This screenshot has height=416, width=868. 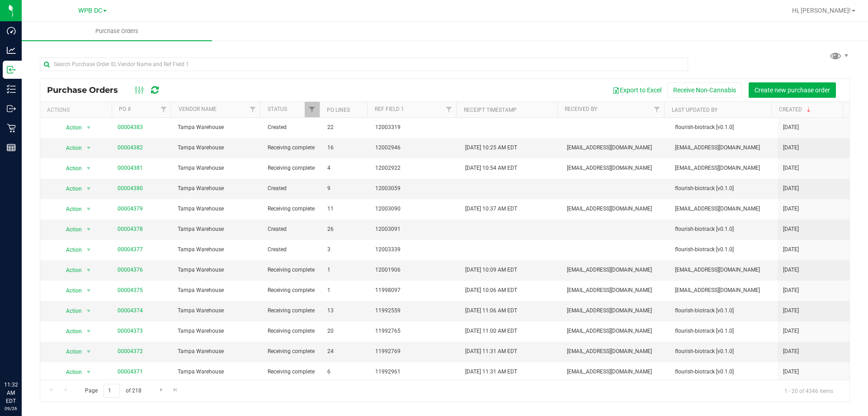 I want to click on a: 00004380, so click(x=130, y=188).